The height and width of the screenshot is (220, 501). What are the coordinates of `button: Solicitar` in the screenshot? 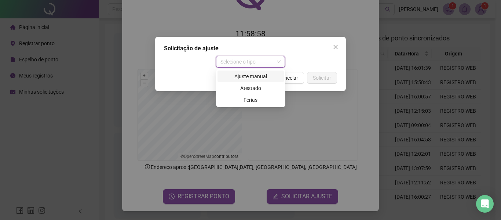 It's located at (322, 78).